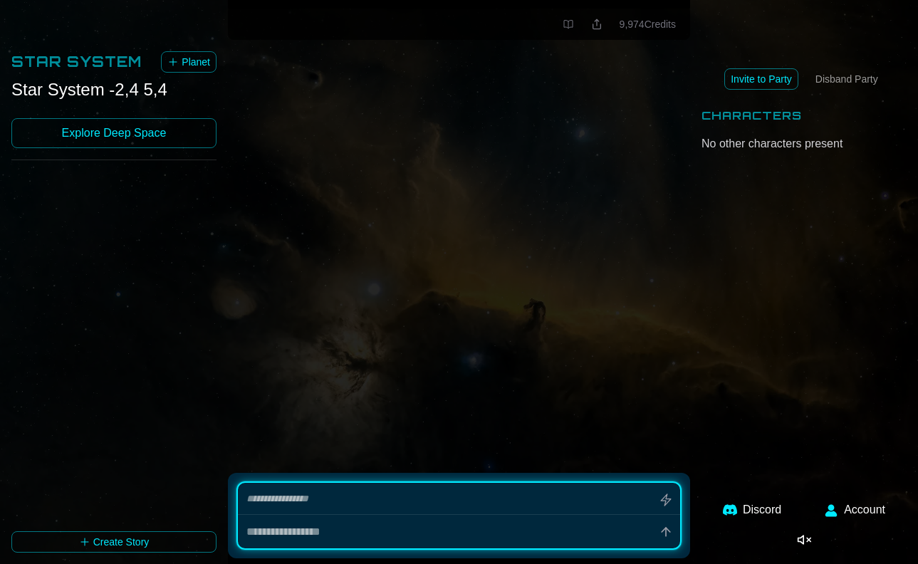 Image resolution: width=918 pixels, height=564 pixels. Describe the element at coordinates (804, 540) in the screenshot. I see `button: Enable music` at that location.